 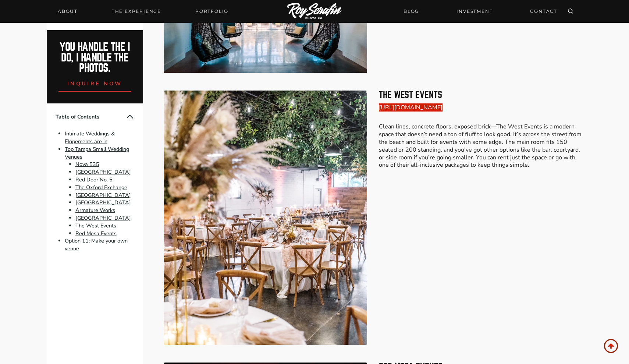 What do you see at coordinates (101, 187) in the screenshot?
I see `a: The Oxford Exchange` at bounding box center [101, 187].